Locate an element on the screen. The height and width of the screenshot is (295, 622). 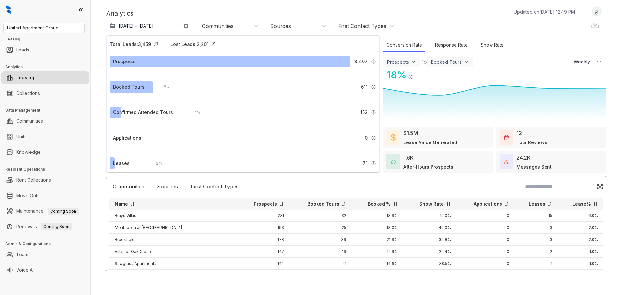
a: Collections is located at coordinates (28, 93).